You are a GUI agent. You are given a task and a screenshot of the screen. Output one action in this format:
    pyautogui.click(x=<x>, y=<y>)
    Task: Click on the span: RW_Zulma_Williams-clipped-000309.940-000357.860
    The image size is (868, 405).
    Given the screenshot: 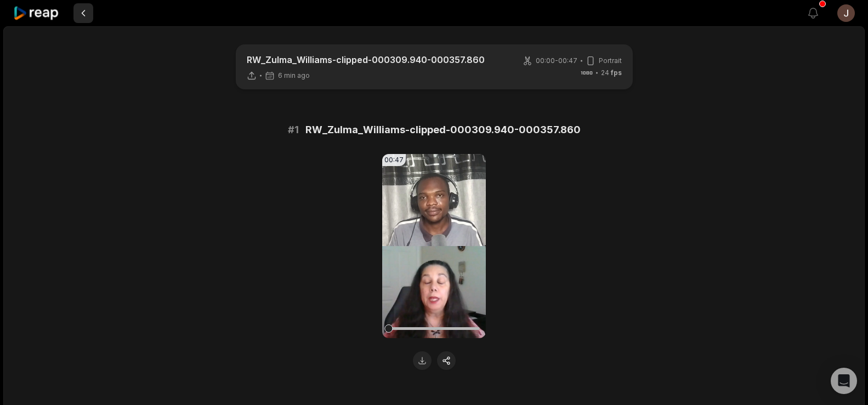 What is the action you would take?
    pyautogui.click(x=443, y=129)
    